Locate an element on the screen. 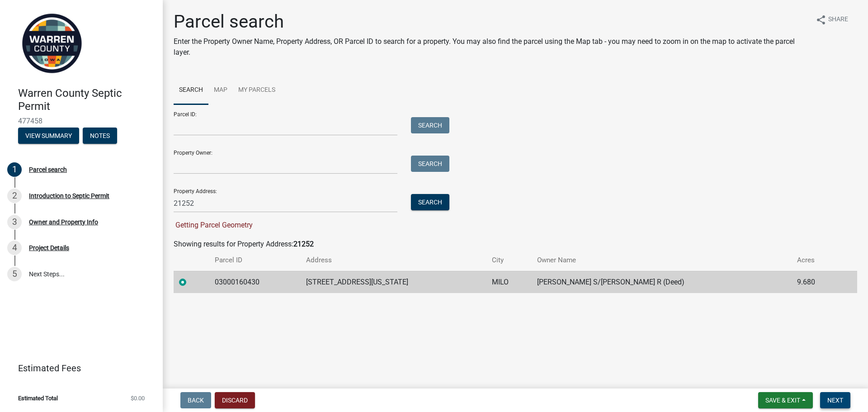  div: Introduction to Septic Permit is located at coordinates (69, 196).